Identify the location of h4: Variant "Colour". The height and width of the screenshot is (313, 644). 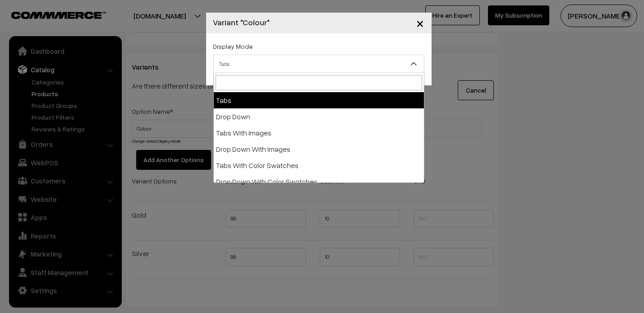
(242, 22).